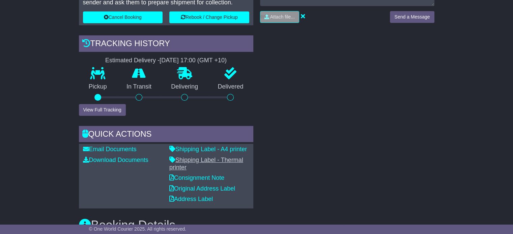  I want to click on a: Download Documents, so click(116, 160).